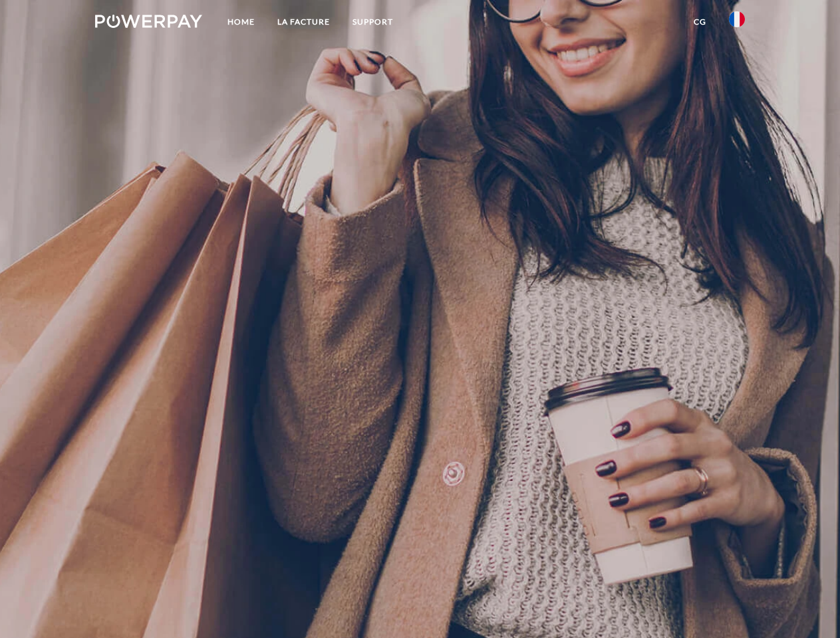 This screenshot has height=638, width=840. I want to click on a: Home, so click(241, 22).